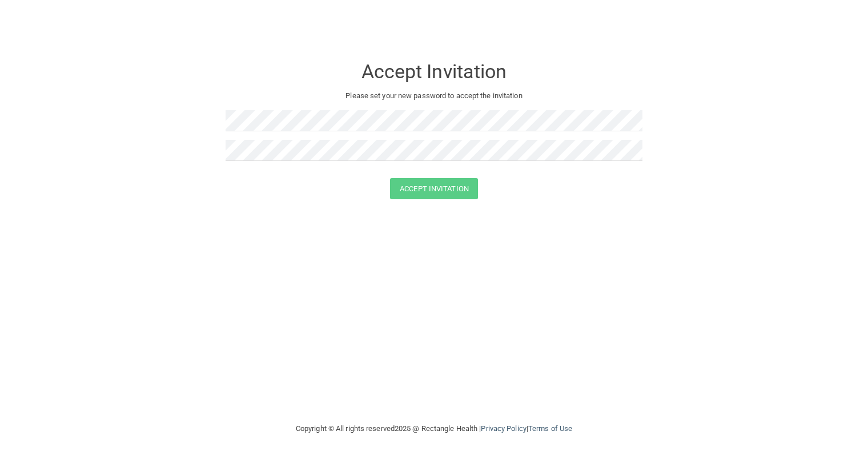  What do you see at coordinates (550, 429) in the screenshot?
I see `a: Terms of Use` at bounding box center [550, 429].